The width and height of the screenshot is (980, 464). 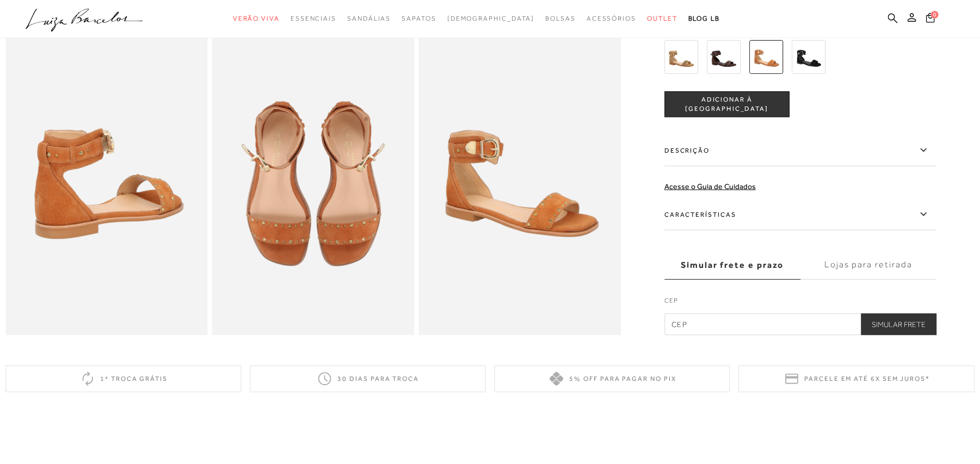 What do you see at coordinates (704, 18) in the screenshot?
I see `span: BLOG LB` at bounding box center [704, 18].